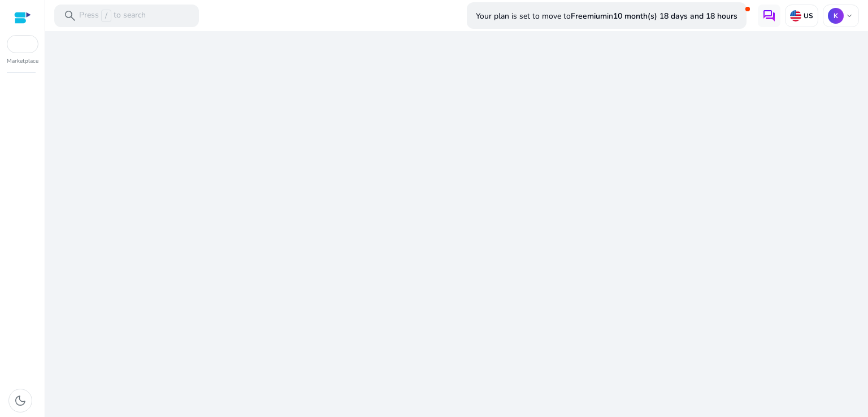 Image resolution: width=868 pixels, height=417 pixels. What do you see at coordinates (796, 16) in the screenshot?
I see `img: us.svg` at bounding box center [796, 16].